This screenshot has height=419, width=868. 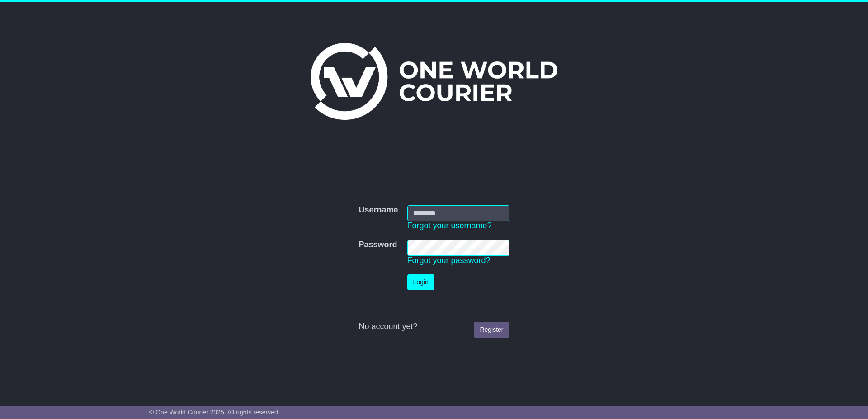 What do you see at coordinates (214, 412) in the screenshot?
I see `span: © One World Courier 2025. All rights reserved.` at bounding box center [214, 412].